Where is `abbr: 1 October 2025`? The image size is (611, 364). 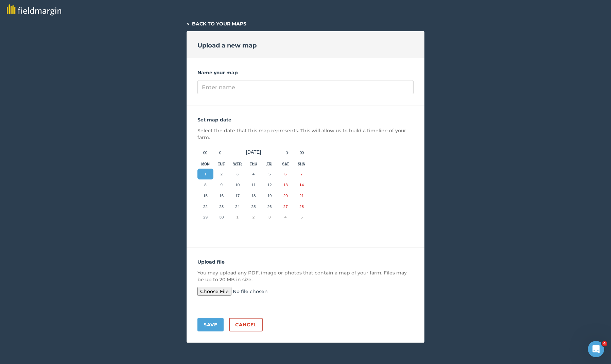 abbr: 1 October 2025 is located at coordinates (238, 217).